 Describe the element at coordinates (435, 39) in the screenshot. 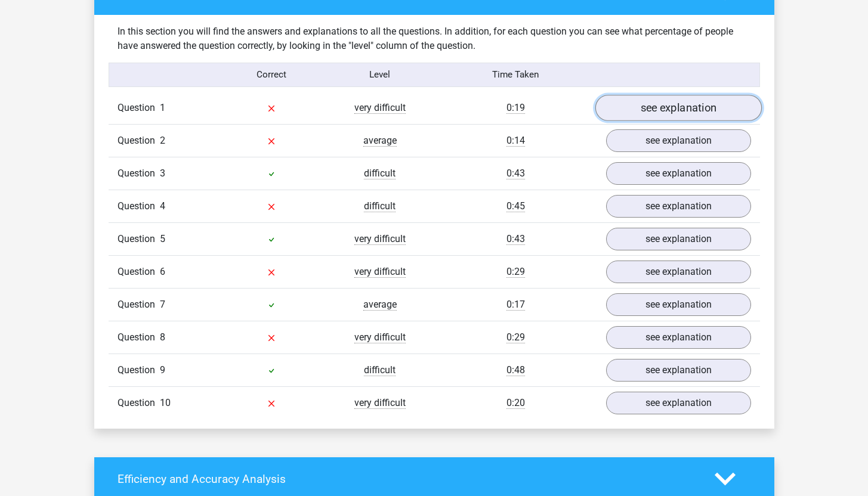

I see `div: In this section you will find the answers and explanations to all the questions. In addition, for...` at that location.